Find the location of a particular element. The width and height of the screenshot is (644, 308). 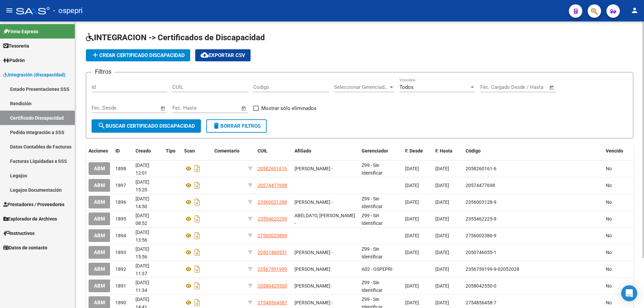

h3: Filtros is located at coordinates (103, 72).